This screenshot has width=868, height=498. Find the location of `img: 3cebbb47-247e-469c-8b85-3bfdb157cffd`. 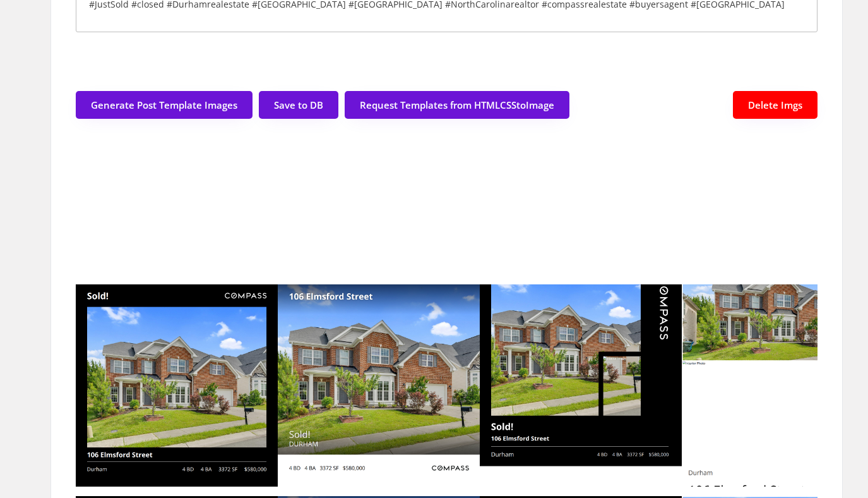

img: 3cebbb47-247e-469c-8b85-3bfdb157cffd is located at coordinates (581, 385).